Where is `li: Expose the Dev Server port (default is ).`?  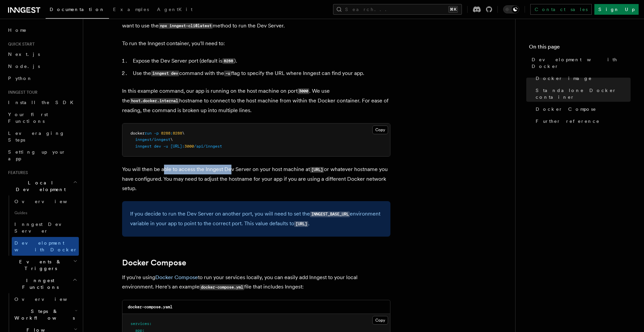
li: Expose the Dev Server port (default is ). is located at coordinates (261, 61).